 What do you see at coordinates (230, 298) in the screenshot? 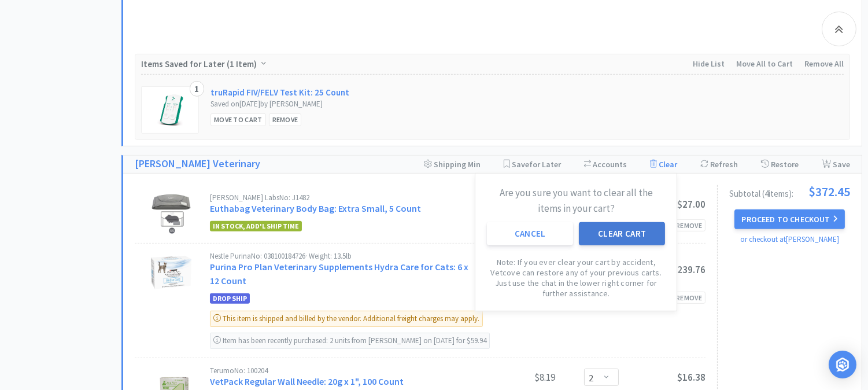
I see `span: Drop Ship` at bounding box center [230, 298].